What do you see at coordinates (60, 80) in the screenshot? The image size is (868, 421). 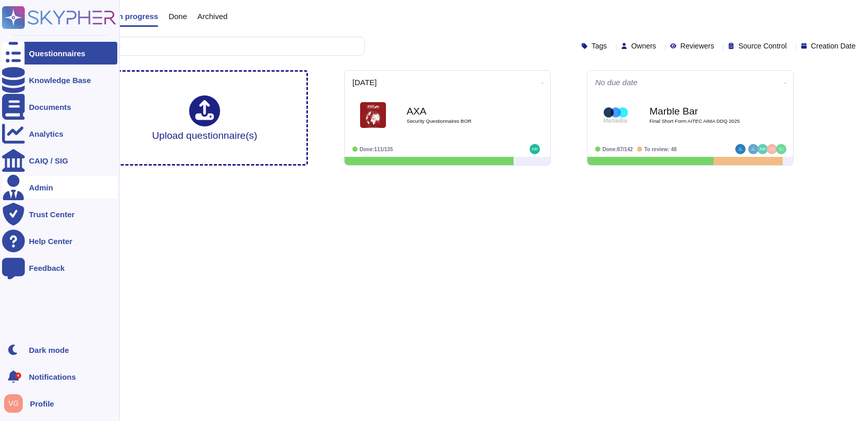 I see `div: Knowledge Base` at bounding box center [60, 80].